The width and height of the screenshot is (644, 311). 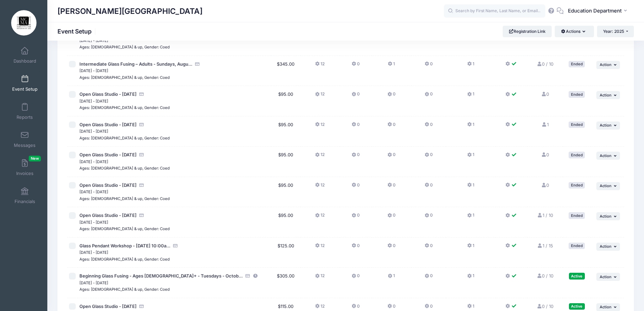 I want to click on button: Year: 2025, so click(x=615, y=32).